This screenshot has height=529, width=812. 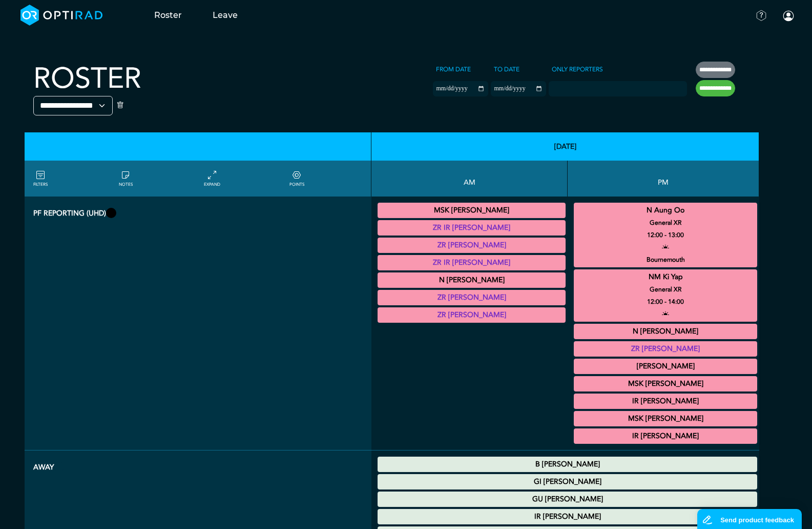 What do you see at coordinates (471, 280) in the screenshot?
I see `div: General XR 10:00 - 11:00` at bounding box center [471, 280].